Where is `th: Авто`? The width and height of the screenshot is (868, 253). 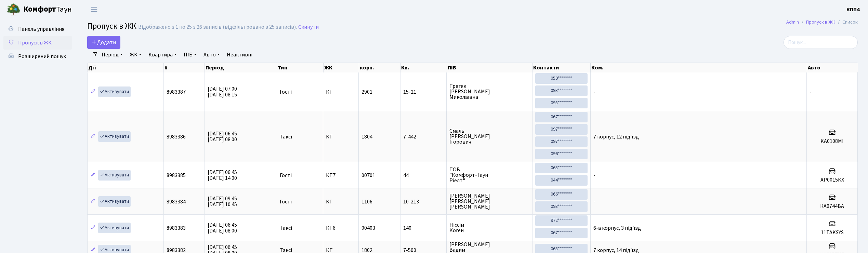 th: Авто is located at coordinates (833, 68).